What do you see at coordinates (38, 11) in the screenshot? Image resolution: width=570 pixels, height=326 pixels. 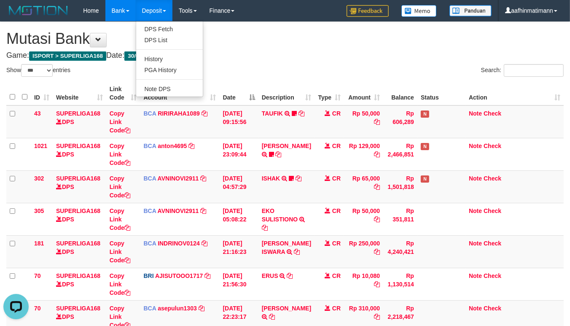 I see `img: MOTION_logo.png` at bounding box center [38, 11].